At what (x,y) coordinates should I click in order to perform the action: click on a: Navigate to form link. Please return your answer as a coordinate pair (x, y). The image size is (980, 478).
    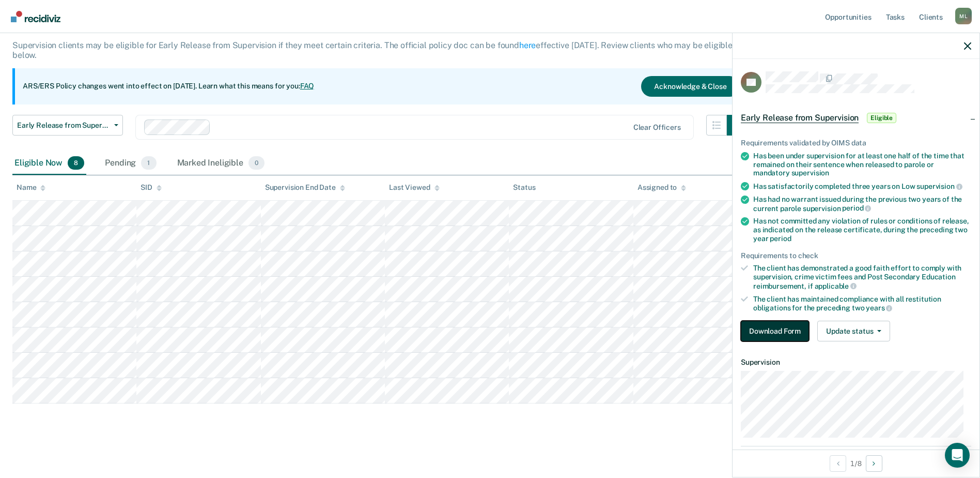
    Looking at the image, I should click on (777, 331).